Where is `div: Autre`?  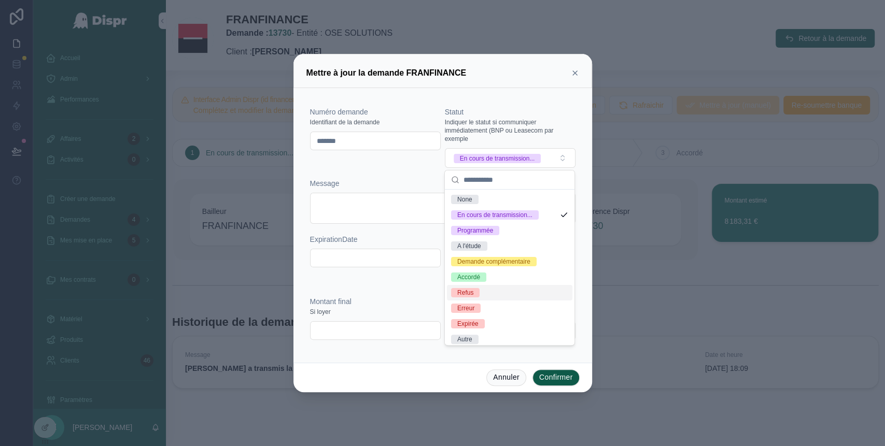
div: Autre is located at coordinates (465, 340).